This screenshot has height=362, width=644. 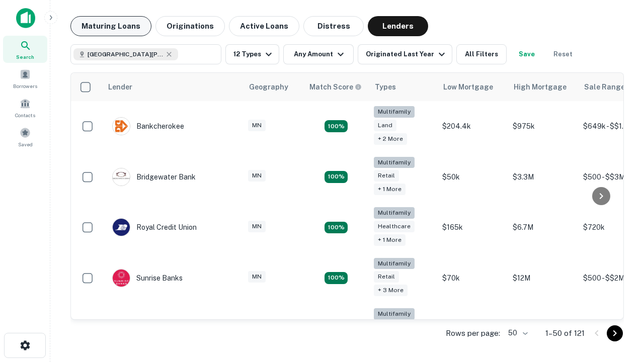 What do you see at coordinates (543, 328) in the screenshot?
I see `td: $1.3M` at bounding box center [543, 328].